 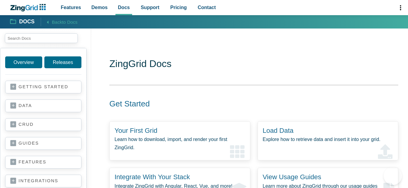 What do you see at coordinates (43, 87) in the screenshot?
I see `a: getting started` at bounding box center [43, 87].